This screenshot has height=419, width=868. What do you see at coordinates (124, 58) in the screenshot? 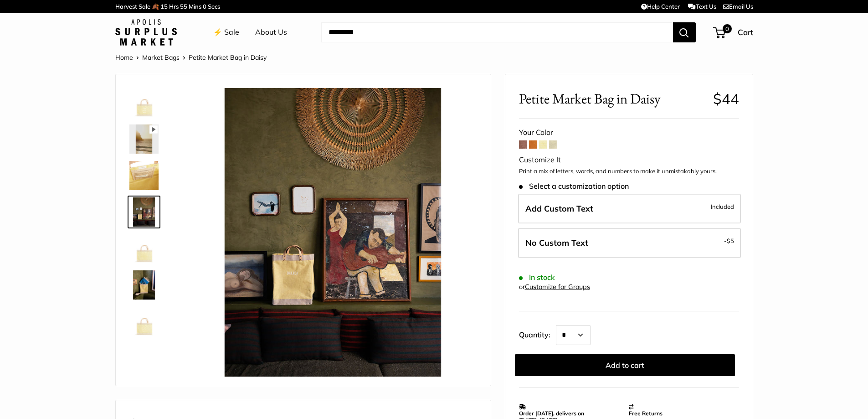
I see `a: Home` at bounding box center [124, 58].